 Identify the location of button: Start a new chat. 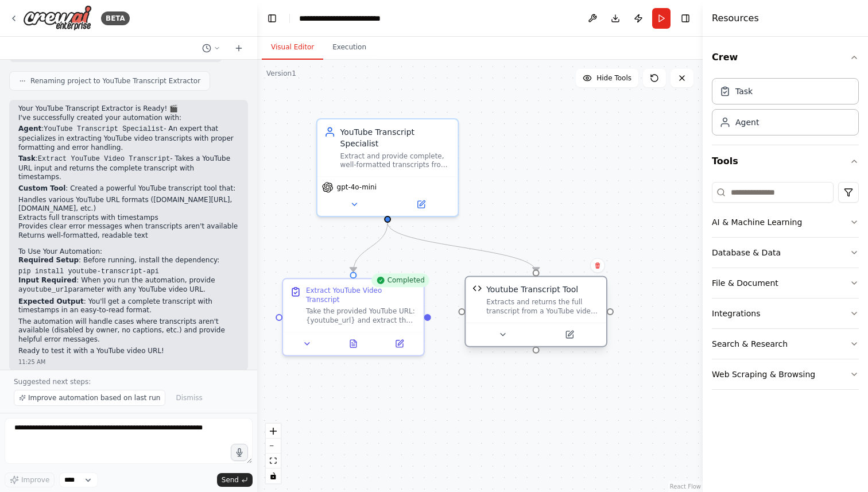
(238, 48).